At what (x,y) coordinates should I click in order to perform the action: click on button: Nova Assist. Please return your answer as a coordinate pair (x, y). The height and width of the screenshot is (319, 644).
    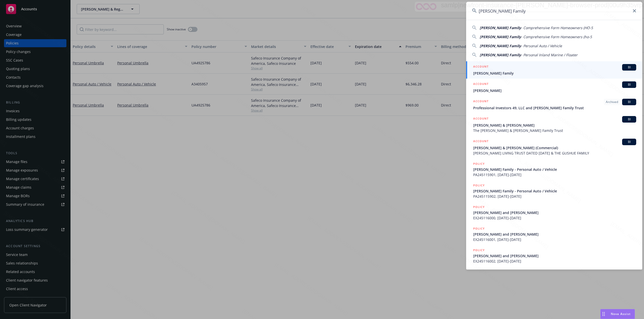
    Looking at the image, I should click on (618, 314).